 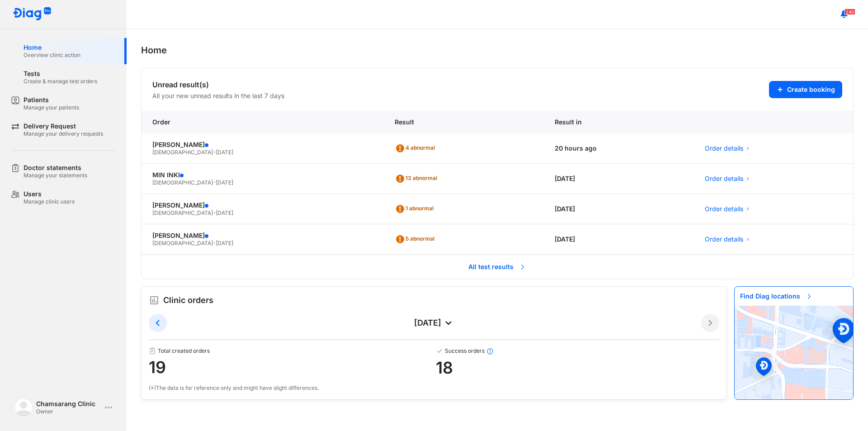 What do you see at coordinates (417, 179) in the screenshot?
I see `div: 13 abnormal` at bounding box center [417, 179].